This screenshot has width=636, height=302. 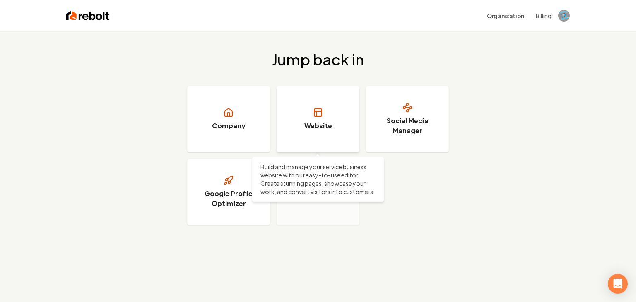 What do you see at coordinates (229, 192) in the screenshot?
I see `a: Google Profile Optimizer` at bounding box center [229, 192].